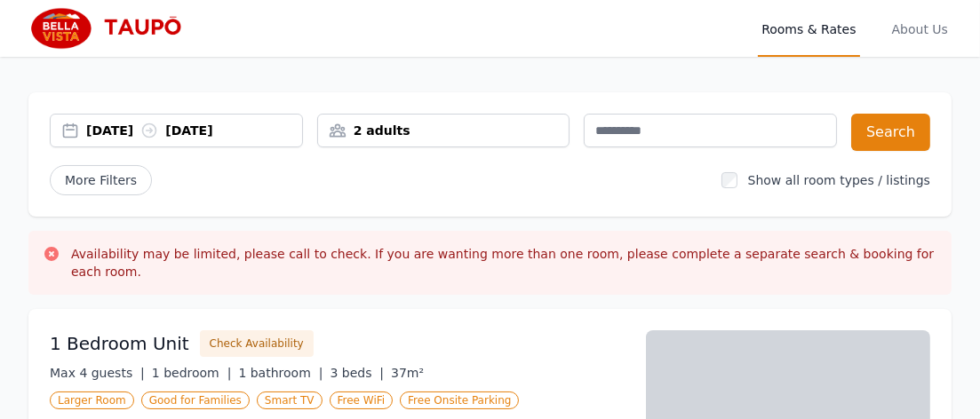 This screenshot has height=419, width=980. What do you see at coordinates (280, 373) in the screenshot?
I see `span: 1 bathroom |` at bounding box center [280, 373].